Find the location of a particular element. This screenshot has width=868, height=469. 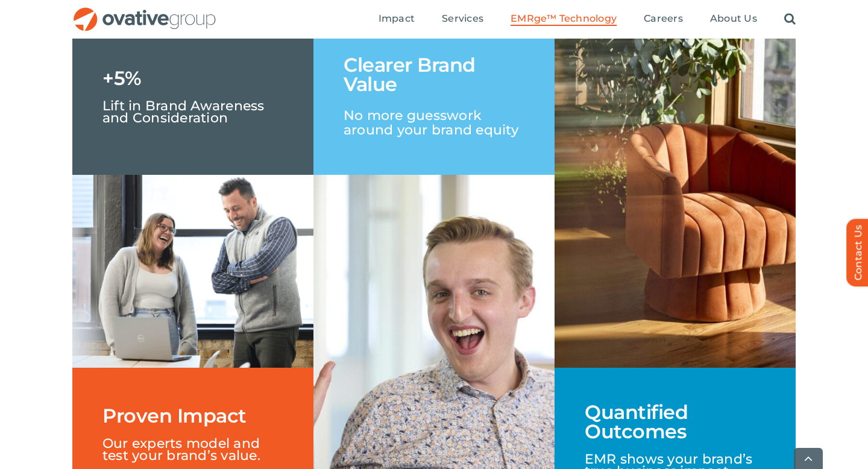

a: Services is located at coordinates (462, 19).